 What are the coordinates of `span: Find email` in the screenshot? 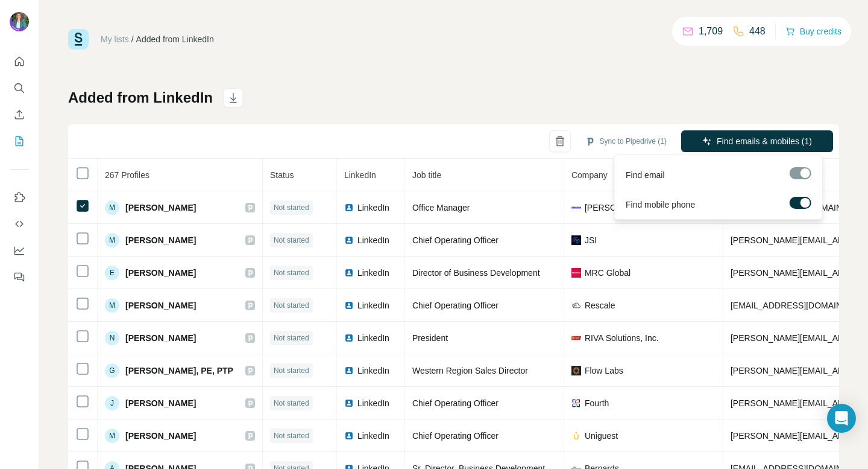 It's located at (645, 175).